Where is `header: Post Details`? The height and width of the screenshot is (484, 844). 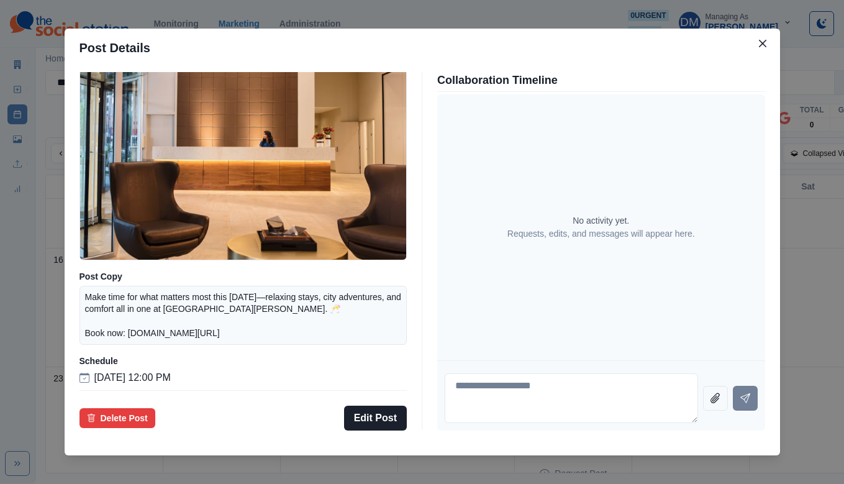 header: Post Details is located at coordinates (422, 48).